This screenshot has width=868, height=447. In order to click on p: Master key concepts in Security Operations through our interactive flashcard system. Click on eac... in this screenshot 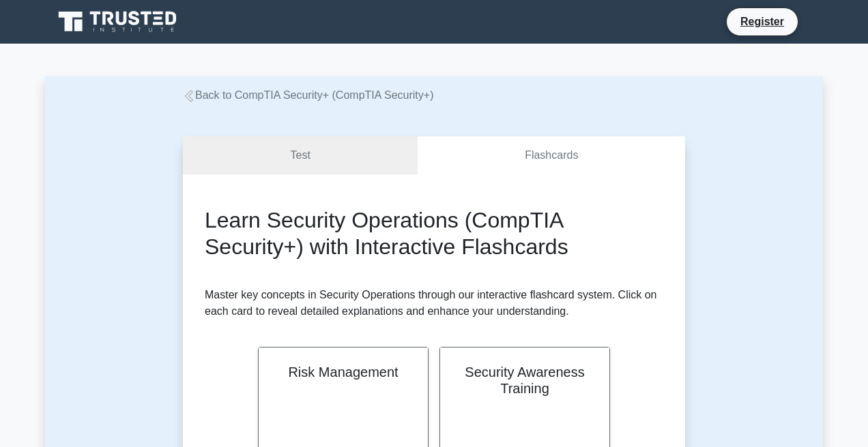, I will do `click(434, 303)`.